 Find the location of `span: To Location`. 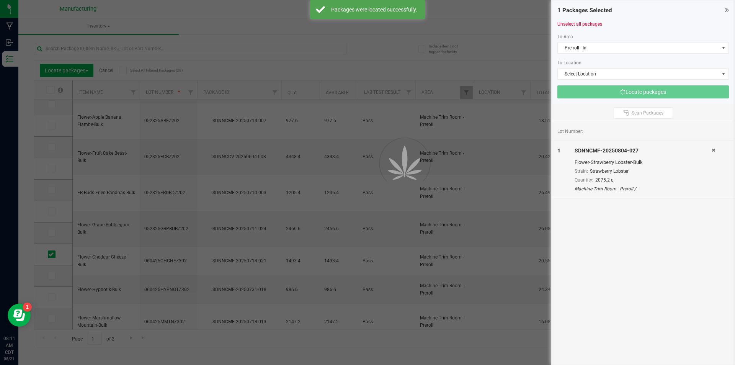

span: To Location is located at coordinates (569, 63).